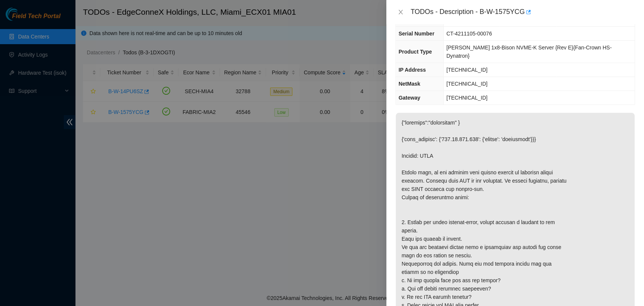 The height and width of the screenshot is (306, 644). I want to click on button: Close, so click(401, 12).